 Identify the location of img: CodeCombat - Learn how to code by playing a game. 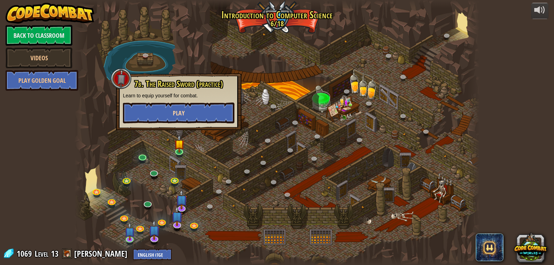
(50, 13).